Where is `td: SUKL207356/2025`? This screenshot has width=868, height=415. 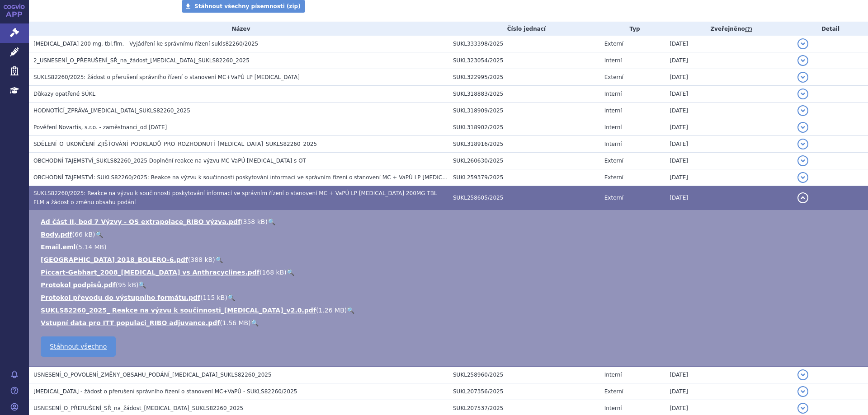 td: SUKL207356/2025 is located at coordinates (524, 392).